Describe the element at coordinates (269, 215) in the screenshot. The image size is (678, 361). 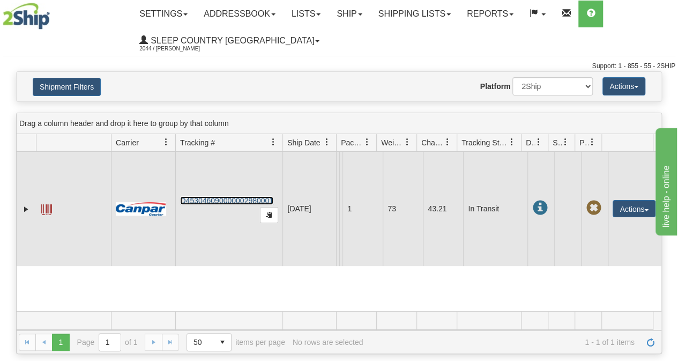
I see `button: Copy to clipboard` at that location.